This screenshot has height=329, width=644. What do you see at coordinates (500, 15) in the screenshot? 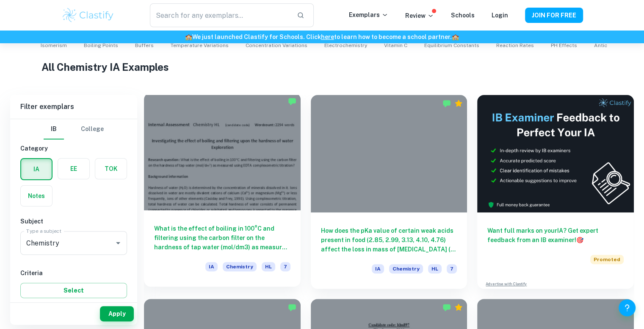
I see `a: Login` at bounding box center [500, 15].